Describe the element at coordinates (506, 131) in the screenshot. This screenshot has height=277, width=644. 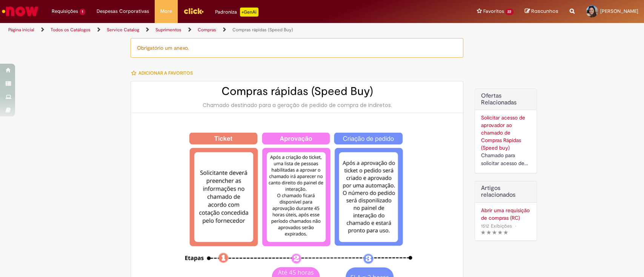
I see `div: Ofertas Relacionadas` at that location.